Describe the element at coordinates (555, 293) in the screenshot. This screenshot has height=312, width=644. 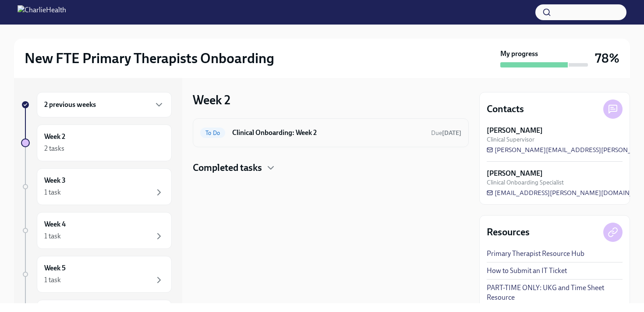
I see `a: PART-TIME ONLY: UKG and Time Sheet Resource` at that location.